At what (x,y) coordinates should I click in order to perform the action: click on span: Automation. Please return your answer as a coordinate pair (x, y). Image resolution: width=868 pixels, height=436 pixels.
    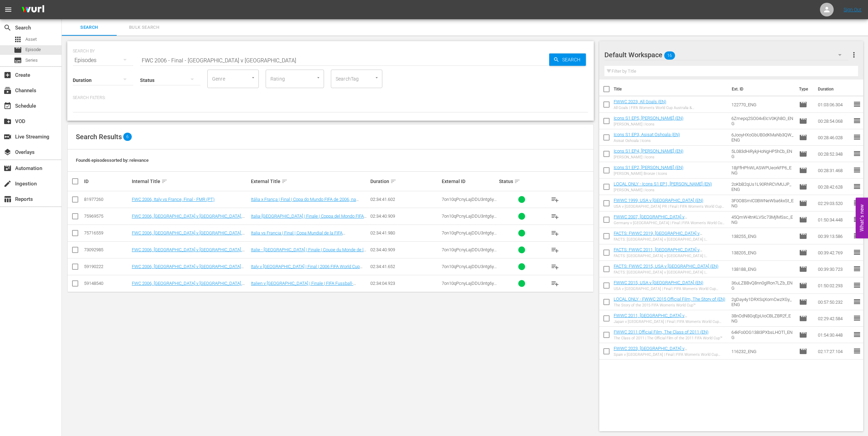
    Looking at the image, I should click on (8, 169).